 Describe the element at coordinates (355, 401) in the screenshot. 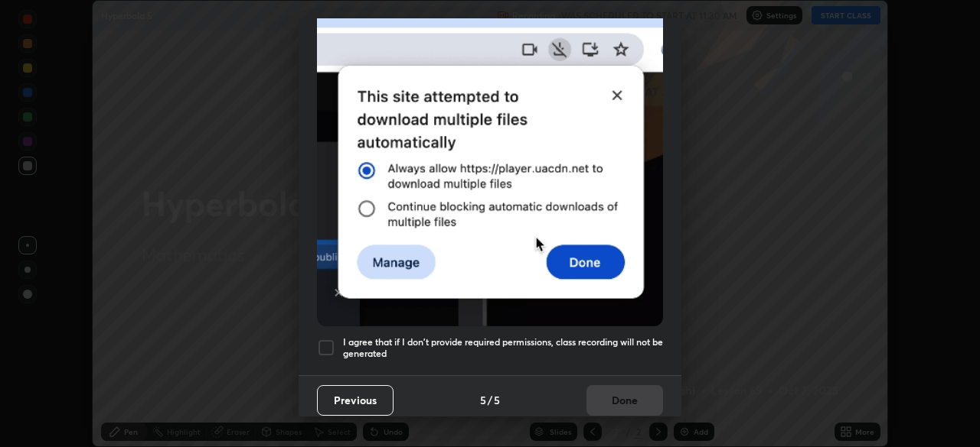

I see `button: Previous` at that location.